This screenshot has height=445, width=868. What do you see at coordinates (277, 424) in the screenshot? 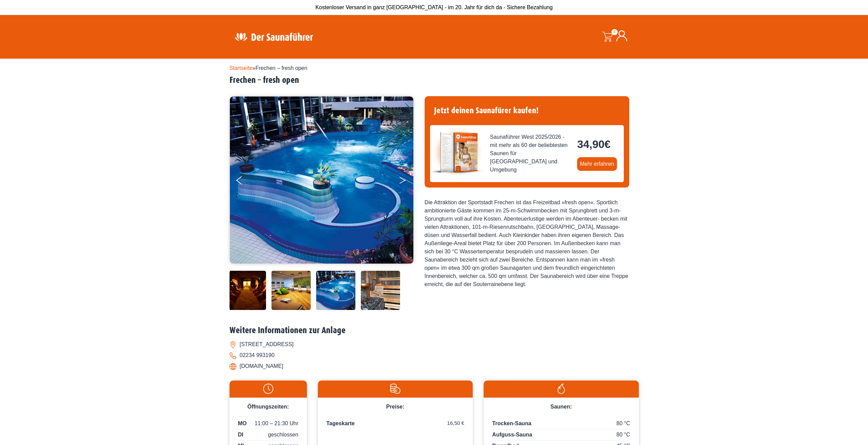
I see `span: 11:00 – 21:30 Uhr` at bounding box center [277, 424].